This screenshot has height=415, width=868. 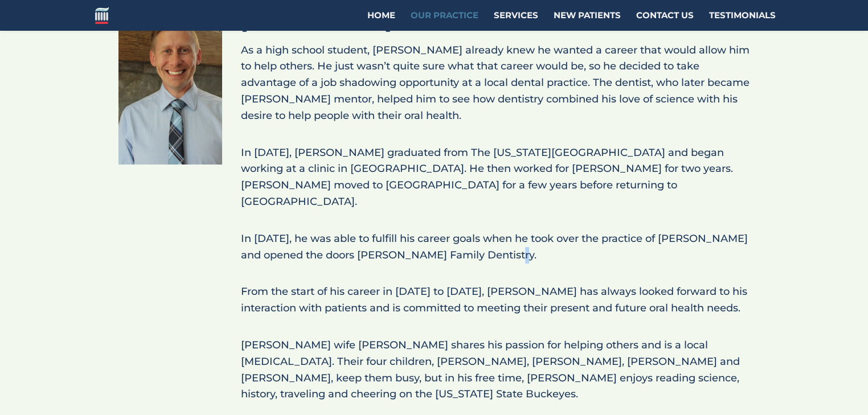 What do you see at coordinates (381, 21) in the screenshot?
I see `a: Home` at bounding box center [381, 21].